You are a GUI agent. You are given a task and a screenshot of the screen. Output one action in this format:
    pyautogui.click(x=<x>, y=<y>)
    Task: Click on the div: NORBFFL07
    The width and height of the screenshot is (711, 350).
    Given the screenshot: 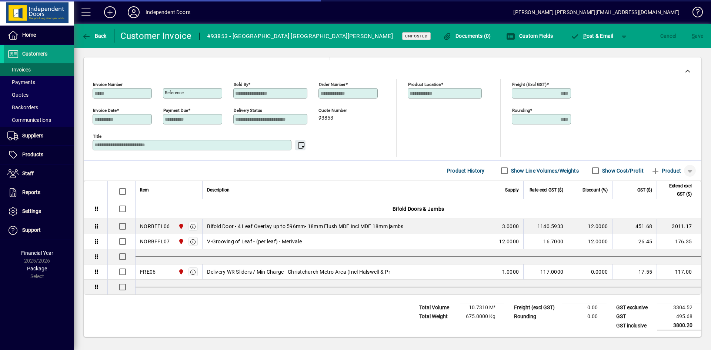 What is the action you would take?
    pyautogui.click(x=155, y=241)
    